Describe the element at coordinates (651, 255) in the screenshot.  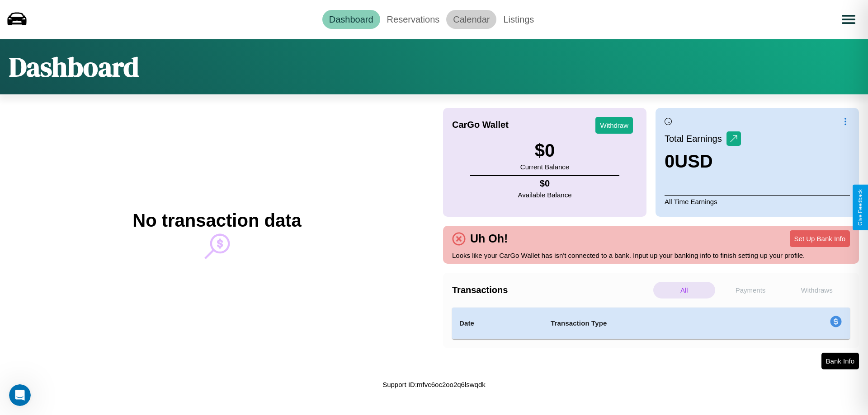
I see `p: Looks like your CarGo Wallet has isn't connected to a bank. Input up your banking info to finish ...` at that location.